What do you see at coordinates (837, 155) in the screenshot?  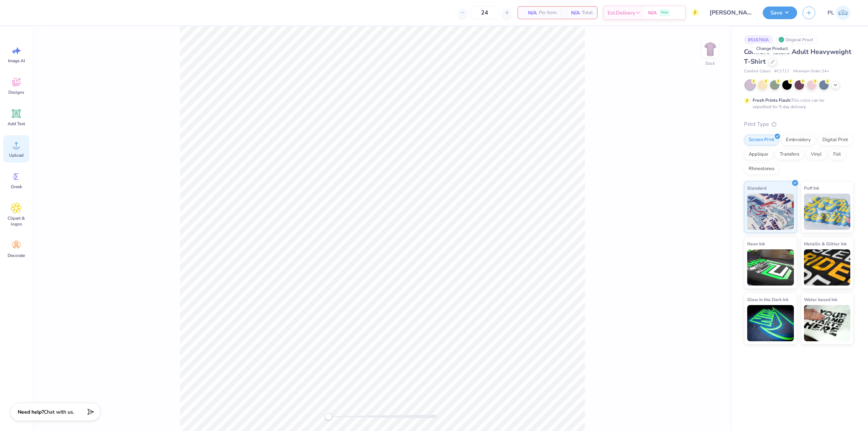 I see `div: Foil` at bounding box center [837, 155].